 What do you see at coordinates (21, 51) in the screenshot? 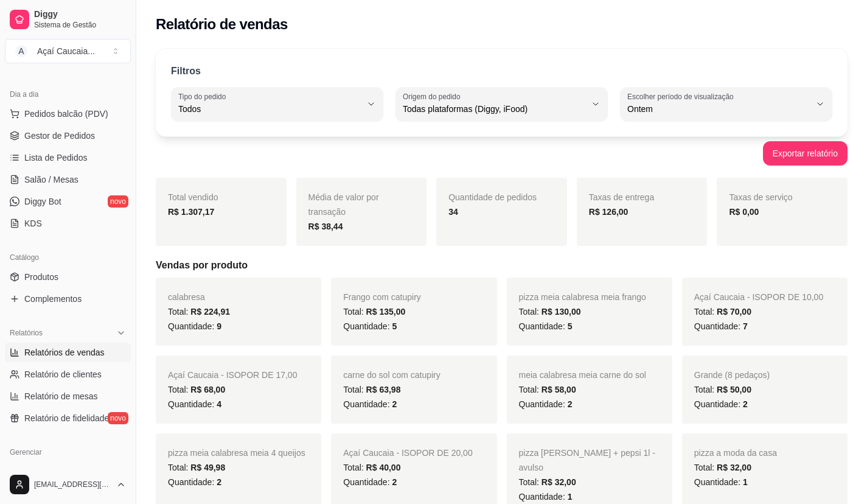
I see `span: A` at bounding box center [21, 51].